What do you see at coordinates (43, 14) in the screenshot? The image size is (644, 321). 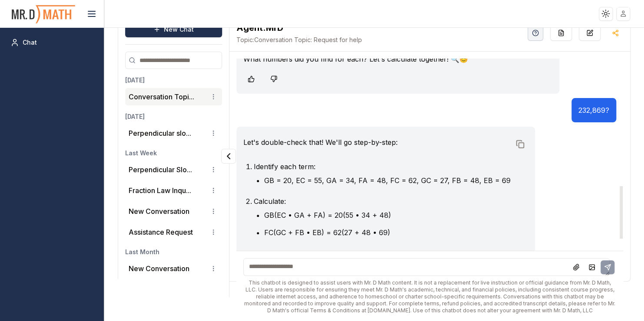 I see `img: PromptOwl` at bounding box center [43, 14].